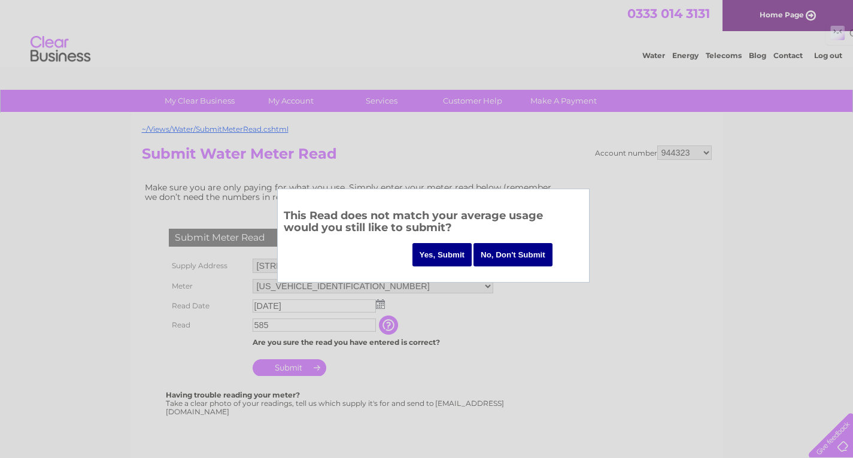  Describe the element at coordinates (434, 223) in the screenshot. I see `h3: This Read does not match your average usage would you still like to submit?` at that location.